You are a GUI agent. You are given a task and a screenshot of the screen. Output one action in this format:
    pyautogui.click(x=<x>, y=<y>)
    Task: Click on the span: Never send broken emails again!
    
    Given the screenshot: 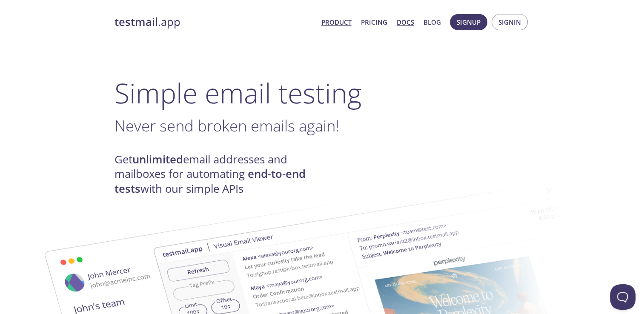 What is the action you would take?
    pyautogui.click(x=227, y=126)
    